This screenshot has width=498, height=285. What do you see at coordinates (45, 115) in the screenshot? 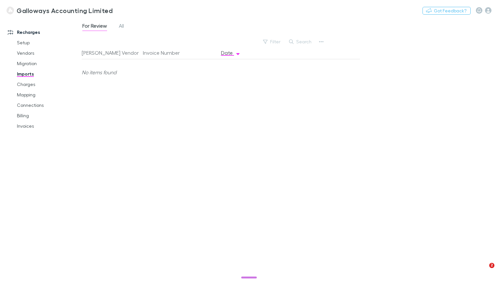
I see `a: Billing` at bounding box center [45, 115].